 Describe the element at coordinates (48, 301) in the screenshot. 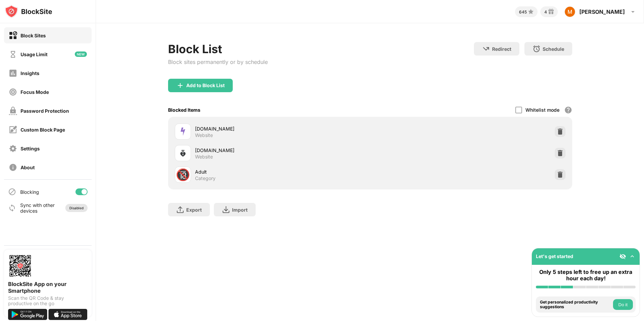

I see `div: Scan the QR Code & stay productive on the go` at that location.